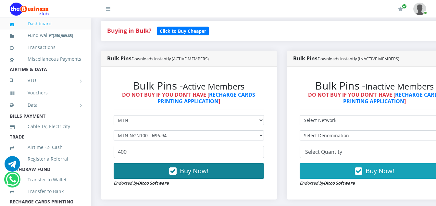  Describe the element at coordinates (29, 9) in the screenshot. I see `img: Logo` at that location.